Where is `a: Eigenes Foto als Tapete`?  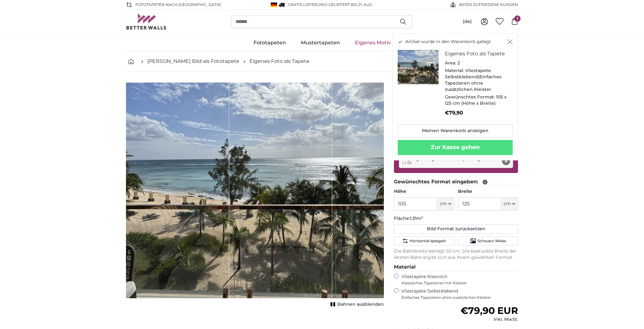
a: Eigenes Foto als Tapete is located at coordinates (279, 61).